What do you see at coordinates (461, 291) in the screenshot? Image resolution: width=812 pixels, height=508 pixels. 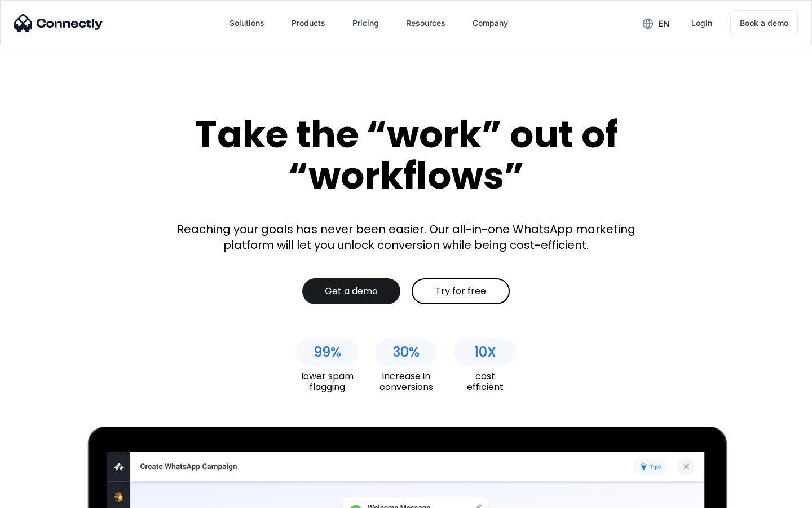 I see `a: Try for free` at bounding box center [461, 291].